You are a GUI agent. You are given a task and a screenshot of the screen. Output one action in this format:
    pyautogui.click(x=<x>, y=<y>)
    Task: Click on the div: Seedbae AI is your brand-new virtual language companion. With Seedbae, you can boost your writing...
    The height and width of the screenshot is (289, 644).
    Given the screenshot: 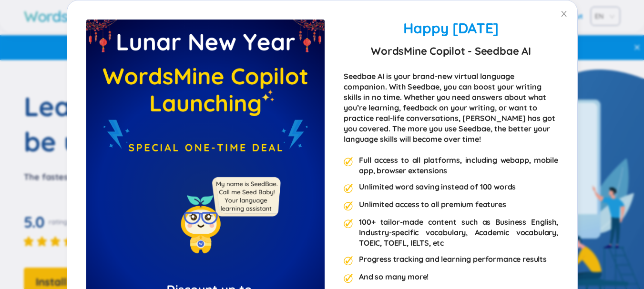 What is the action you would take?
    pyautogui.click(x=451, y=107)
    